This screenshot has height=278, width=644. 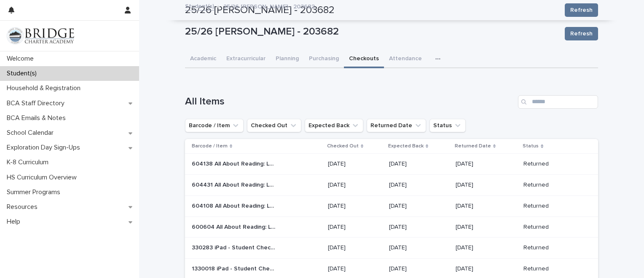 I want to click on button: Extracurricular, so click(x=246, y=59).